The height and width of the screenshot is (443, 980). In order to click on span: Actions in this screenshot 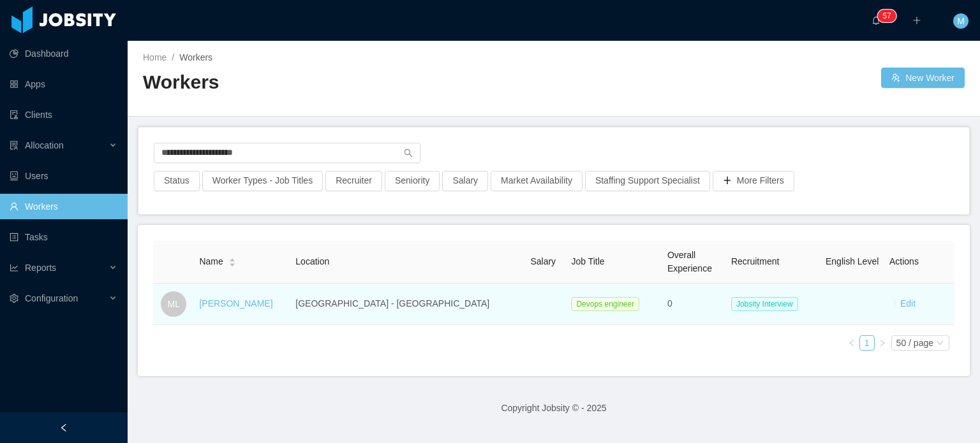, I will do `click(904, 261)`.